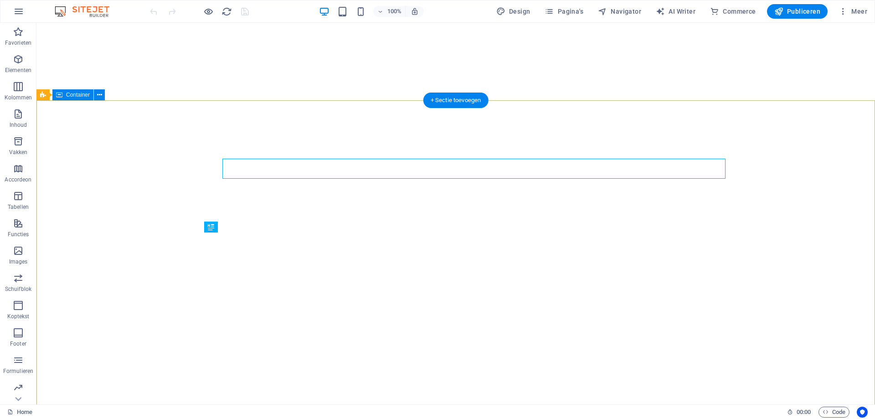  What do you see at coordinates (676, 11) in the screenshot?
I see `button: AI Writer` at bounding box center [676, 11].